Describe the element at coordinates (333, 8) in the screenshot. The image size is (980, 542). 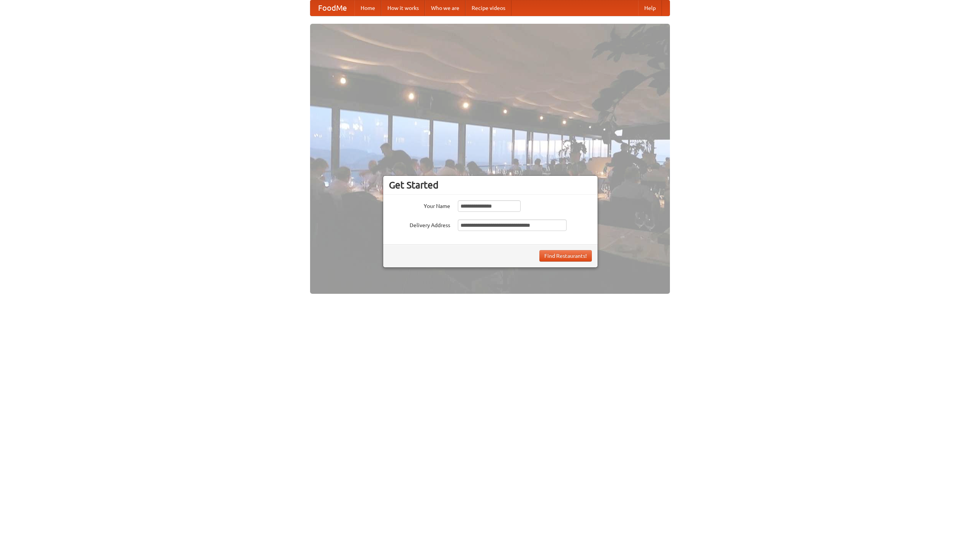
I see `a: FoodMe` at that location.